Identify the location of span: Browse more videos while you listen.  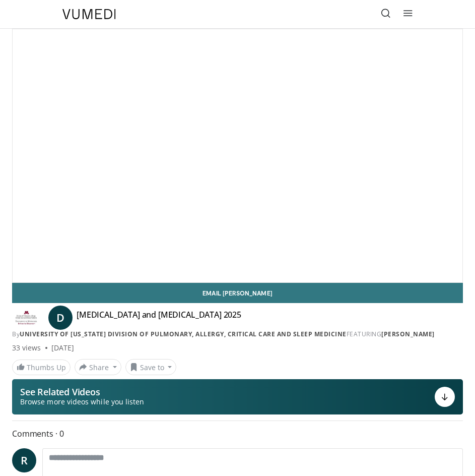
(82, 402).